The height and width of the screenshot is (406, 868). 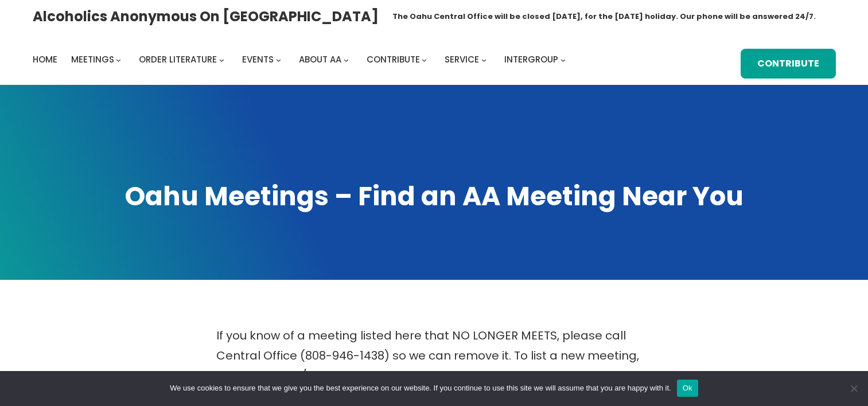 What do you see at coordinates (93, 59) in the screenshot?
I see `span: Meetings` at bounding box center [93, 59].